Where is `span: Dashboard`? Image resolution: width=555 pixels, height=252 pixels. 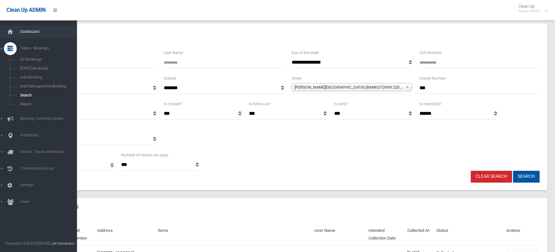
span: Dashboard is located at coordinates (50, 32).